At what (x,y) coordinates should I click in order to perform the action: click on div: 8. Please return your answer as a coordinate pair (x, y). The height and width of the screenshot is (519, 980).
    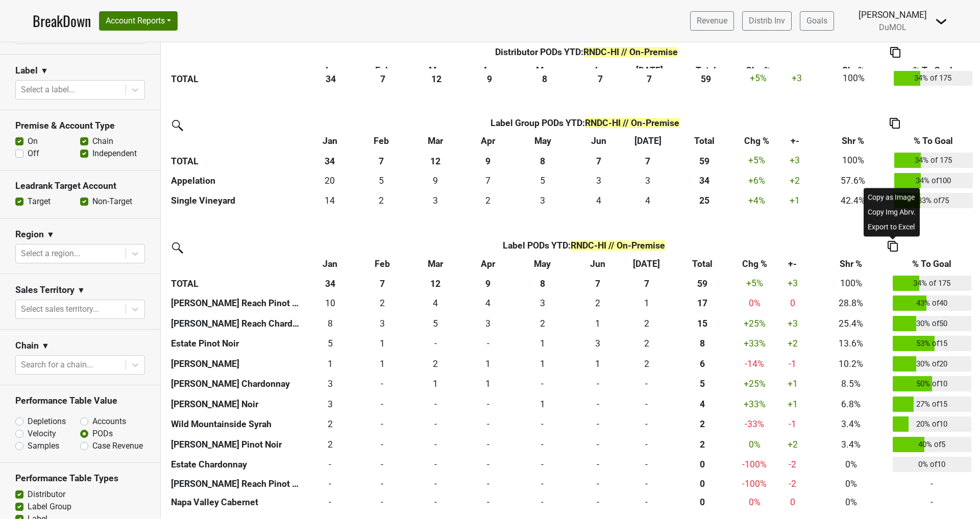
    Looking at the image, I should click on (330, 324).